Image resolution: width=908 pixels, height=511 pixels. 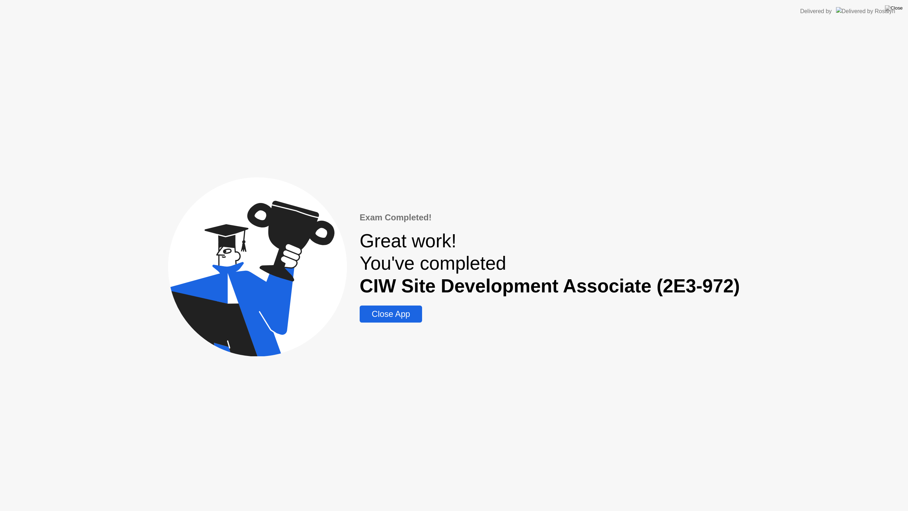 I want to click on b: CIW Site Development Associate (2E3-972), so click(x=550, y=286).